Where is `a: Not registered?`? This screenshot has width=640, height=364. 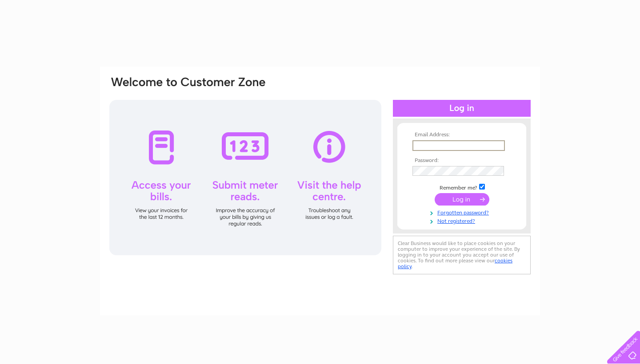 a: Not registered? is located at coordinates (462, 220).